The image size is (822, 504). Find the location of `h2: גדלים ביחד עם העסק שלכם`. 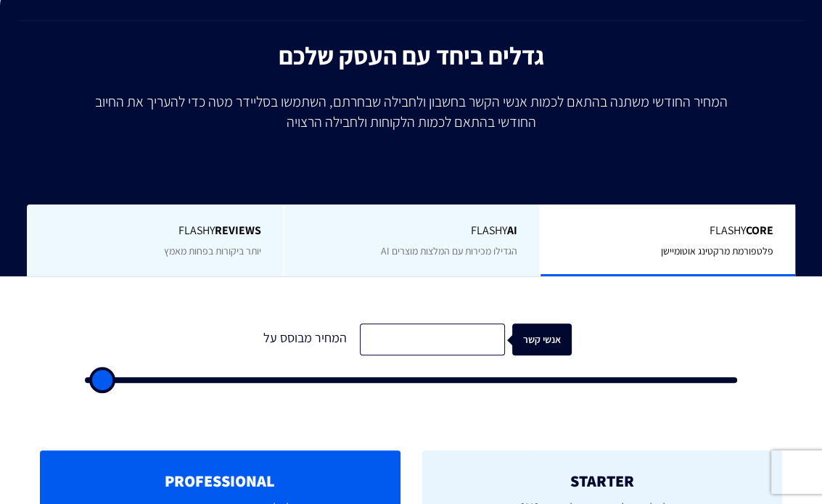

h2: גדלים ביחד עם העסק שלכם is located at coordinates (410, 55).